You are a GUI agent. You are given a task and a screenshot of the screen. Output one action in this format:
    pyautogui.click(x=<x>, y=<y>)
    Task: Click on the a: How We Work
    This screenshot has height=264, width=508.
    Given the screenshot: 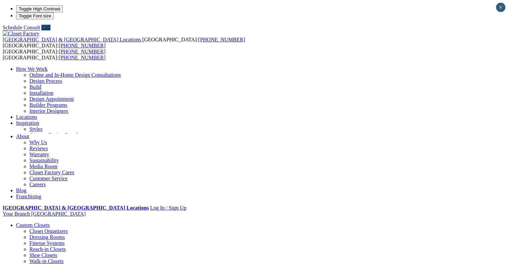 What is the action you would take?
    pyautogui.click(x=32, y=69)
    